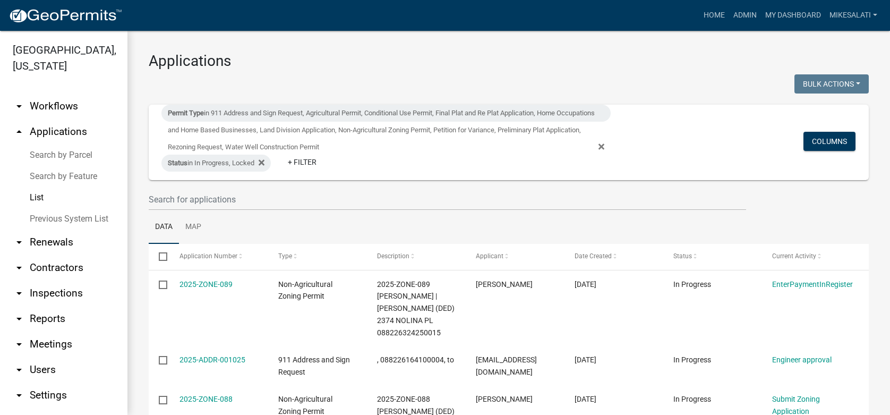 Image resolution: width=890 pixels, height=415 pixels. Describe the element at coordinates (713, 257) in the screenshot. I see `datatable-header-cell: Status` at that location.